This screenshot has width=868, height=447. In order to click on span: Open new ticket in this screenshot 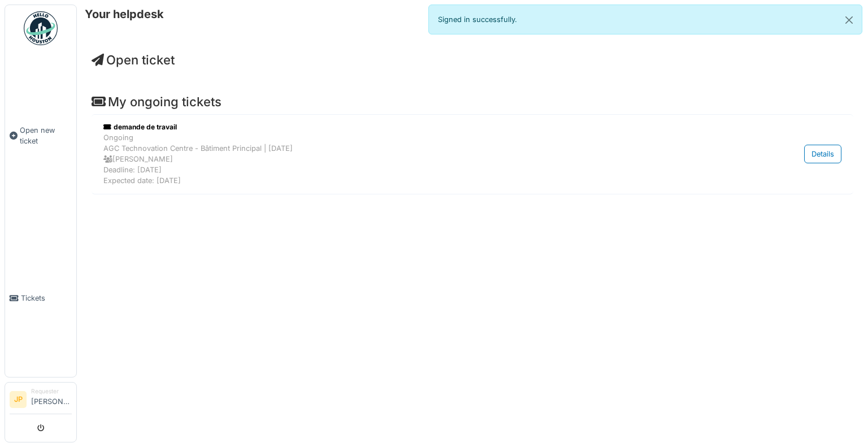, I will do `click(46, 135)`.